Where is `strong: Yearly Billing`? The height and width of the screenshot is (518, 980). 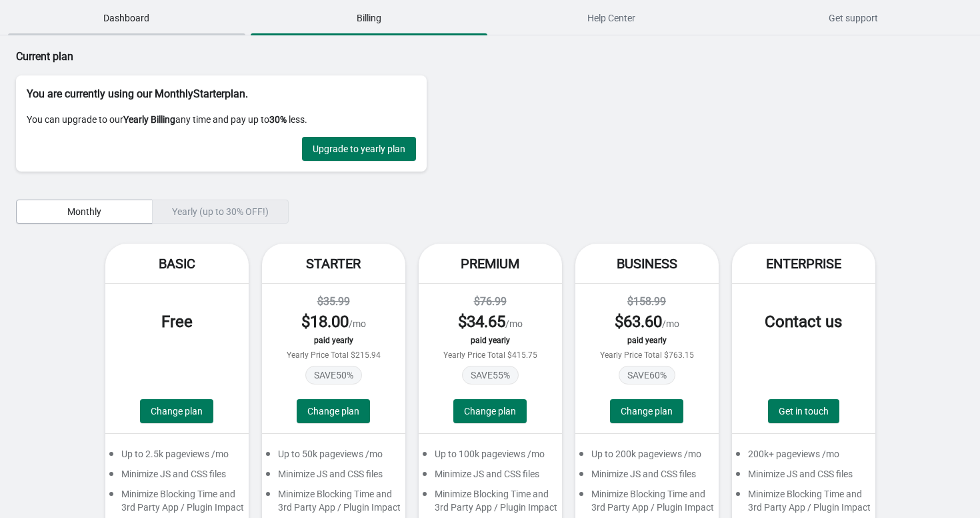
strong: Yearly Billing is located at coordinates (150, 120).